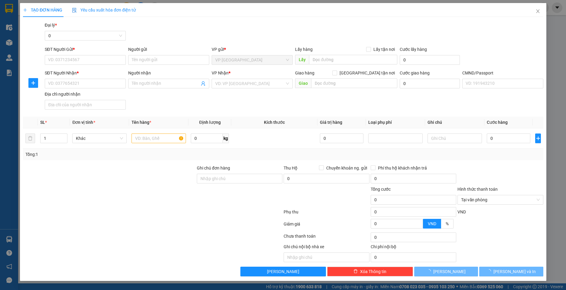 The height and width of the screenshot is (290, 566). Describe the element at coordinates (342, 138) in the screenshot. I see `input: 0` at that location.